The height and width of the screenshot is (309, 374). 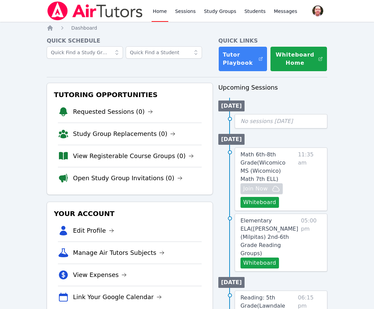 I want to click on img: Air Tutors, so click(x=95, y=11).